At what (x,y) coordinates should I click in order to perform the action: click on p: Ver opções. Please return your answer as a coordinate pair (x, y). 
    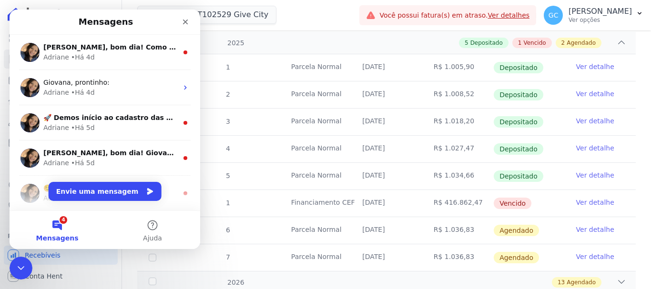
    Looking at the image, I should click on (600, 20).